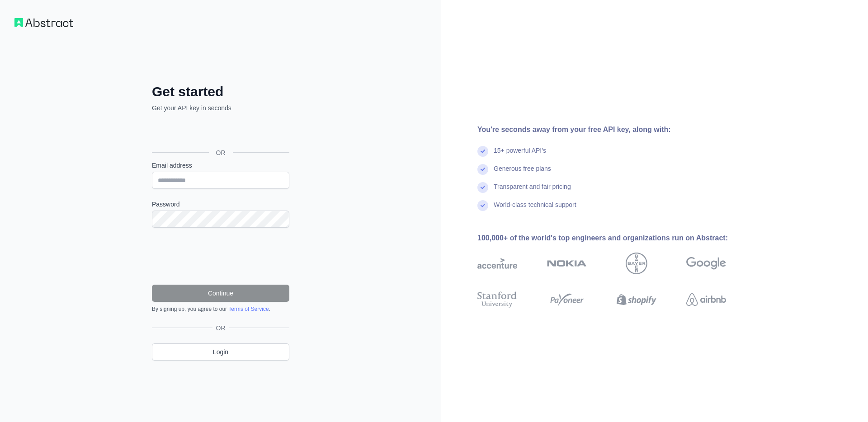 The height and width of the screenshot is (422, 868). I want to click on img: stanford university, so click(497, 300).